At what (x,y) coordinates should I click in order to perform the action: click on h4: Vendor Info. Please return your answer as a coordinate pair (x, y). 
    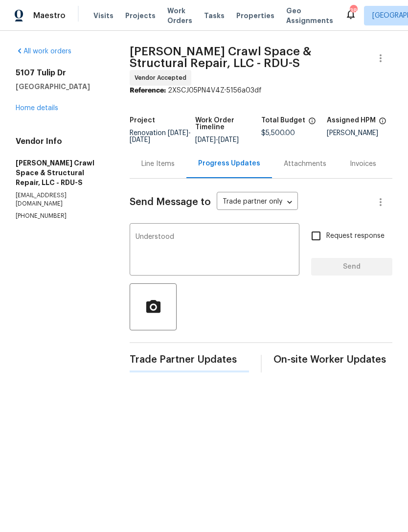
    Looking at the image, I should click on (61, 142).